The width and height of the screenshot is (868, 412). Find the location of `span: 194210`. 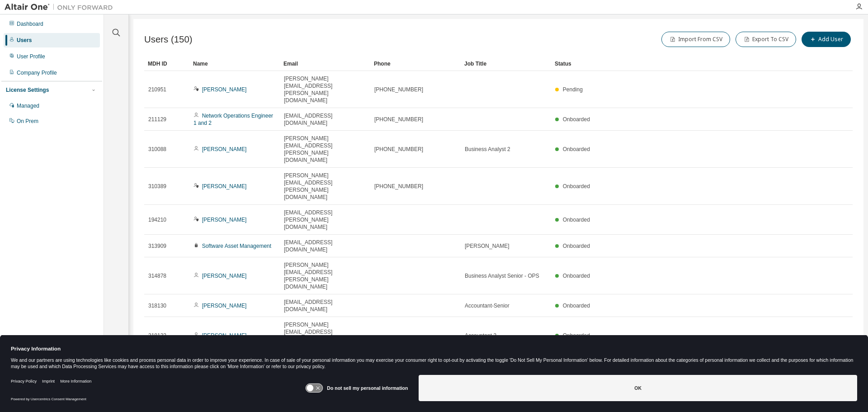

span: 194210 is located at coordinates (158, 220).